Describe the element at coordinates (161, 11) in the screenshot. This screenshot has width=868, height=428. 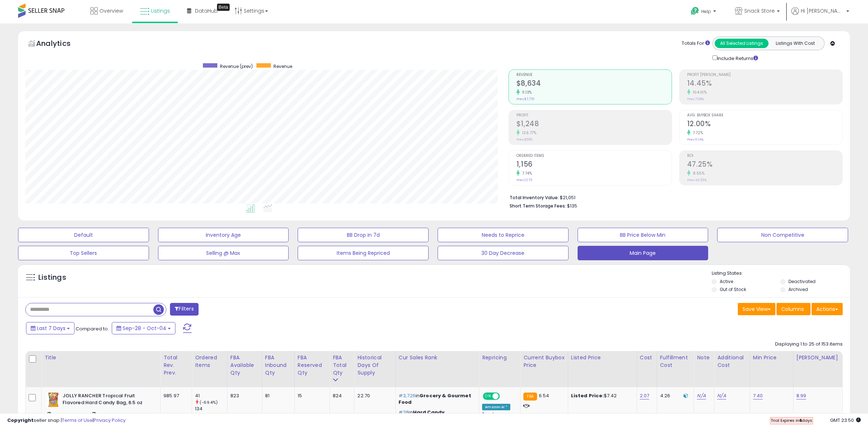
I see `span: Listings` at that location.